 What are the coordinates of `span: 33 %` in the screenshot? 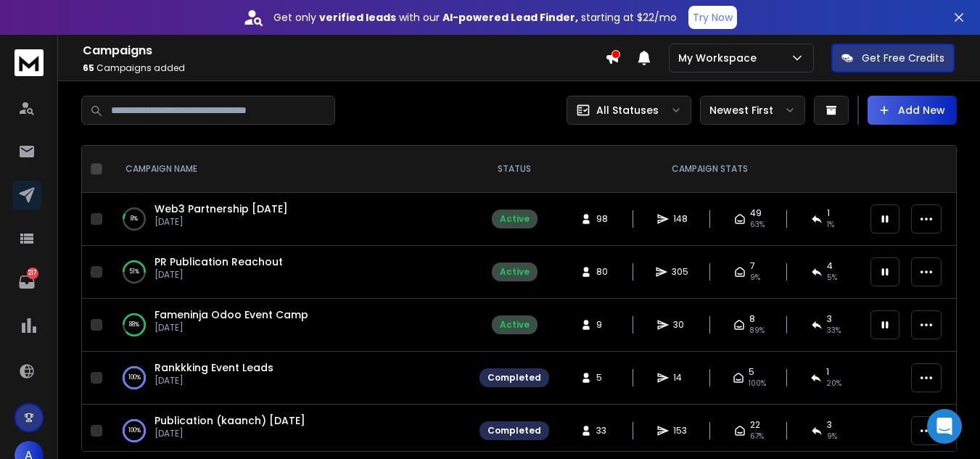 It's located at (833, 330).